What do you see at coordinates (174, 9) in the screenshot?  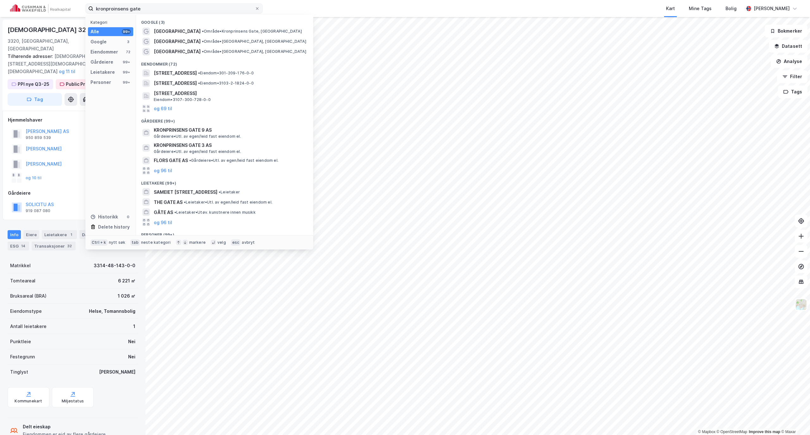 I see `input: Søk på adresse, matrikkel, gårdeiere, leietakere eller personer` at bounding box center [174, 9].